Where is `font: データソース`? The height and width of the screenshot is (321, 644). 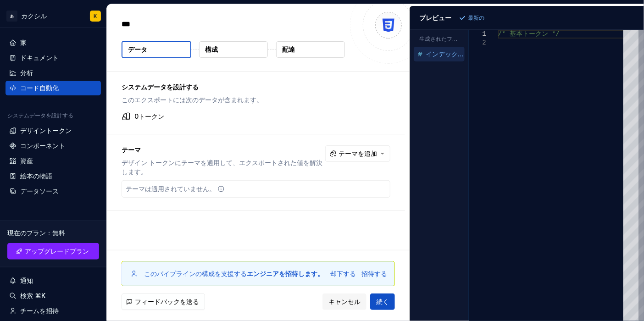 font: データソース is located at coordinates (40, 190).